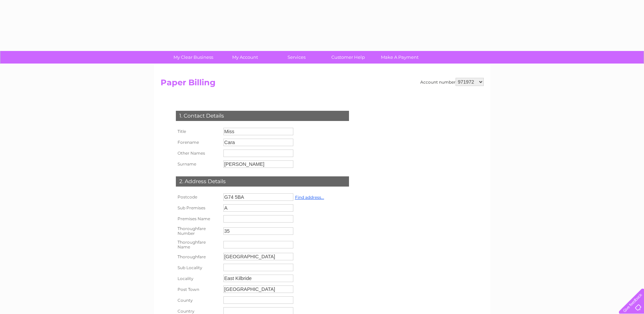  What do you see at coordinates (198, 143) in the screenshot?
I see `th: Forename` at bounding box center [198, 143].